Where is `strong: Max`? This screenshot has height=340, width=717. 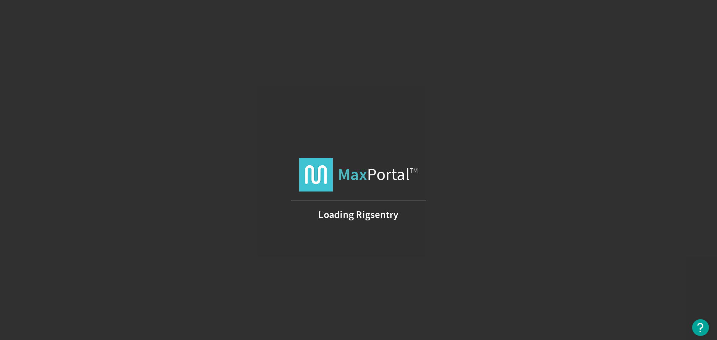
strong: Max is located at coordinates (352, 174).